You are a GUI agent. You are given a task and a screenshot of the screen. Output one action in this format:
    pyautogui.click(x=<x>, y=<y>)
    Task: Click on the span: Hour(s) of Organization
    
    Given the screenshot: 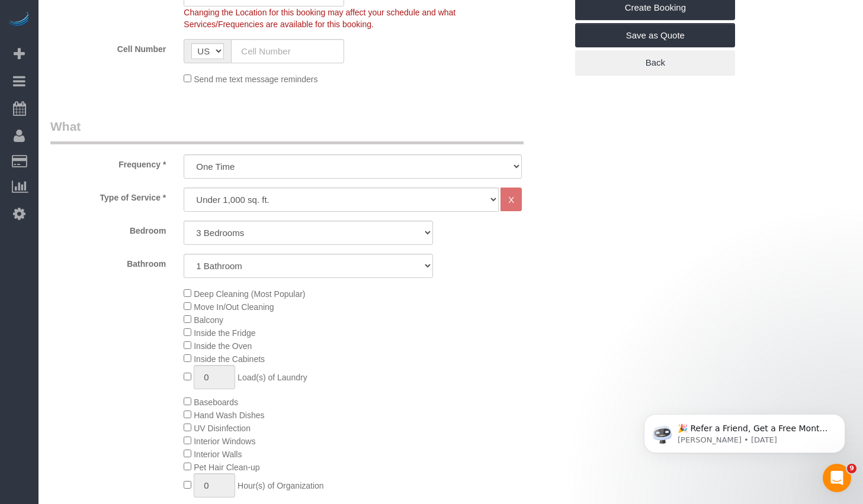 What is the action you would take?
    pyautogui.click(x=281, y=486)
    